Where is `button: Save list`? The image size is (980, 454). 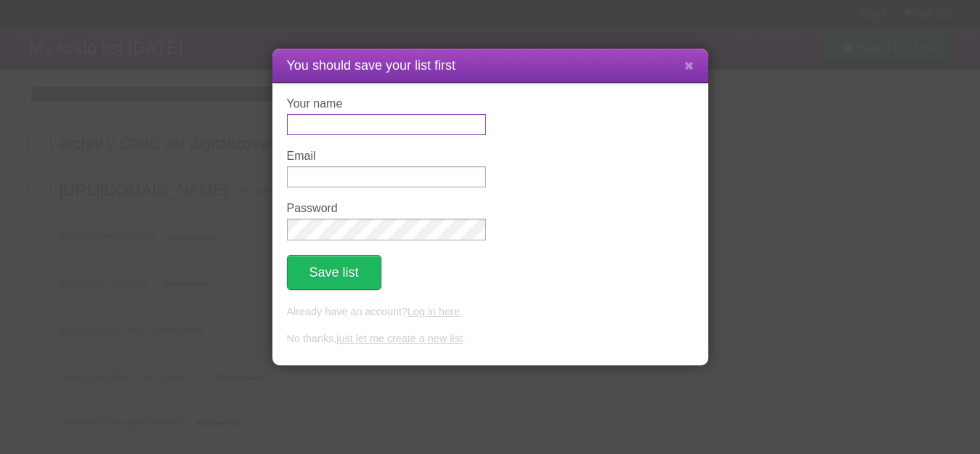
button: Save list is located at coordinates (334, 272).